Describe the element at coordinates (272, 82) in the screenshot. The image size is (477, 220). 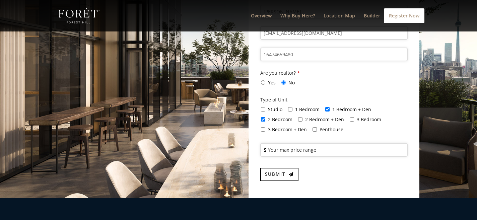
I see `span: Yes` at that location.